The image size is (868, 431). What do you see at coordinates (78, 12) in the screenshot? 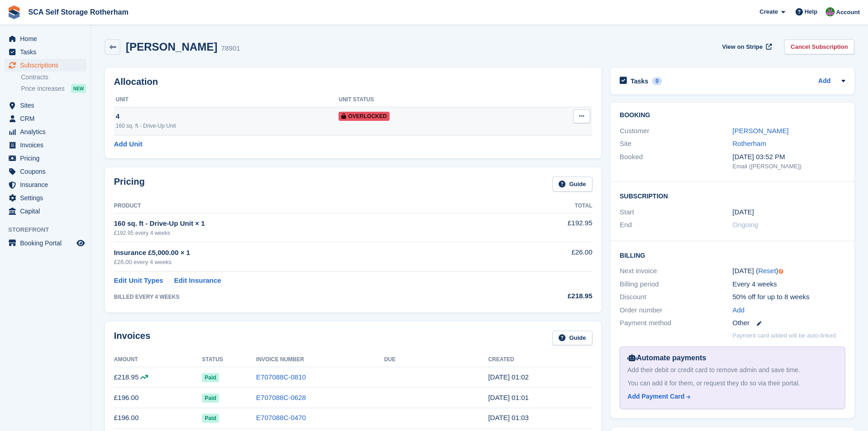
I see `a: SCA Self Storage Rotherham` at bounding box center [78, 12].